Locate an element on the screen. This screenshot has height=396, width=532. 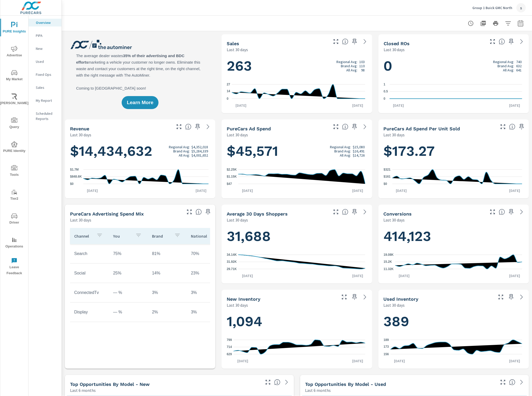
text: 27 is located at coordinates (229, 84).